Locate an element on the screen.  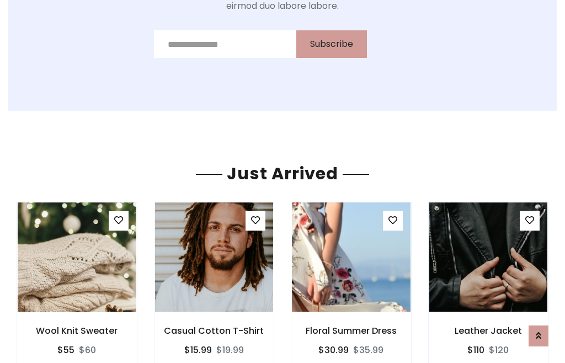
h6: Casual Cotton T-Shirt is located at coordinates (214, 331).